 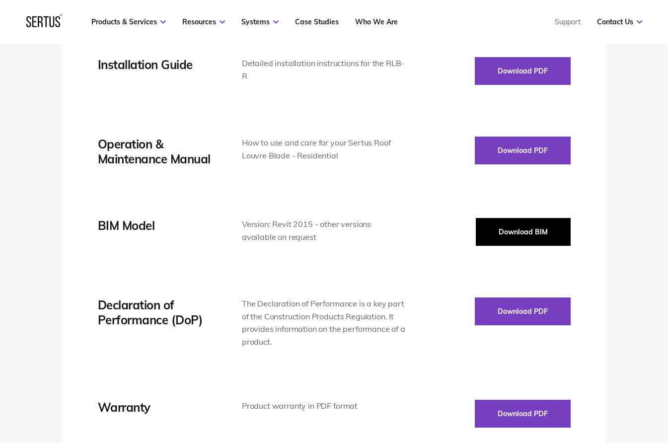 I want to click on a: Contact Us, so click(x=619, y=22).